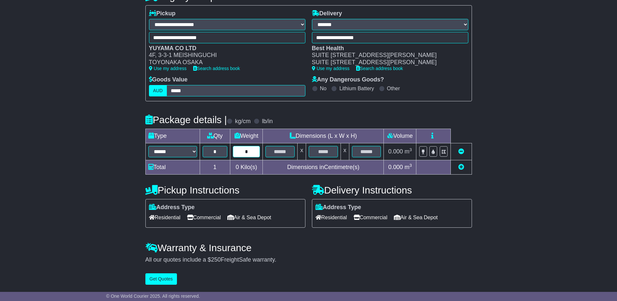 The width and height of the screenshot is (617, 301). I want to click on div: YUYAMA CO LTD, so click(224, 48).